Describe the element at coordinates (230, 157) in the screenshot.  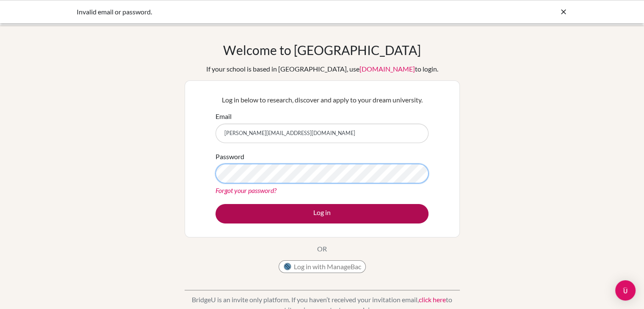
I see `label: Password` at that location.